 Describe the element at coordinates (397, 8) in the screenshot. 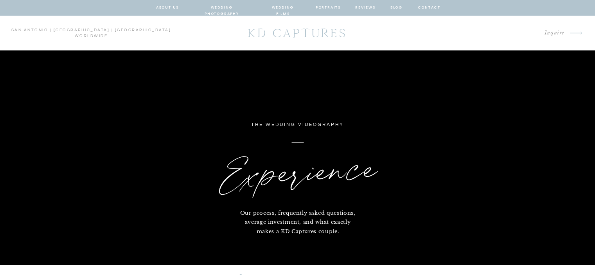

I see `nav: blog` at that location.